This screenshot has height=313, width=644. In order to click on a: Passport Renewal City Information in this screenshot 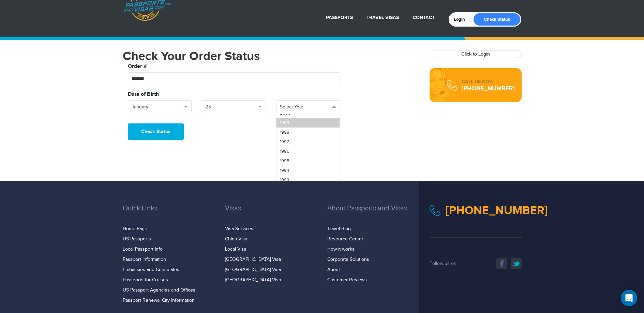, I will do `click(159, 300)`.